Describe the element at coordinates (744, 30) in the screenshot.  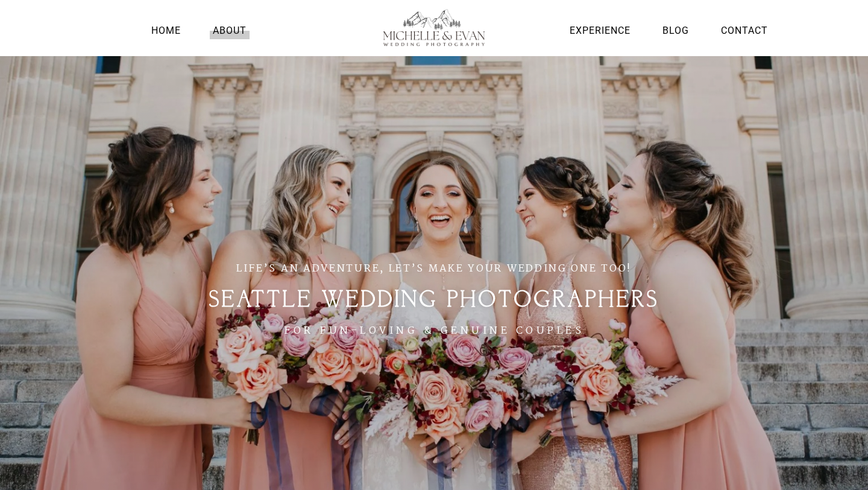
I see `a: Contact` at that location.